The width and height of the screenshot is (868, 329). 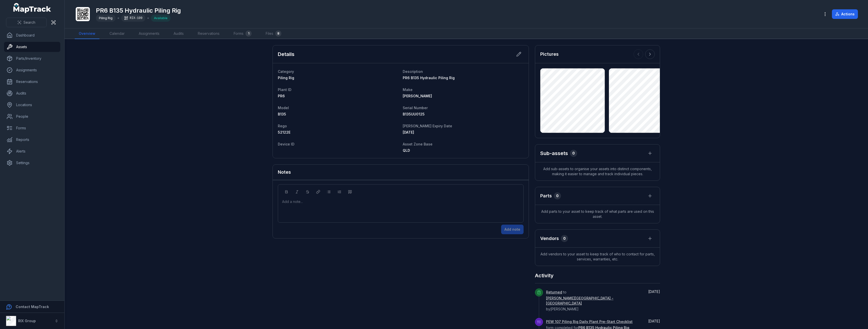 What do you see at coordinates (412, 71) in the screenshot?
I see `span: Description` at bounding box center [412, 71].